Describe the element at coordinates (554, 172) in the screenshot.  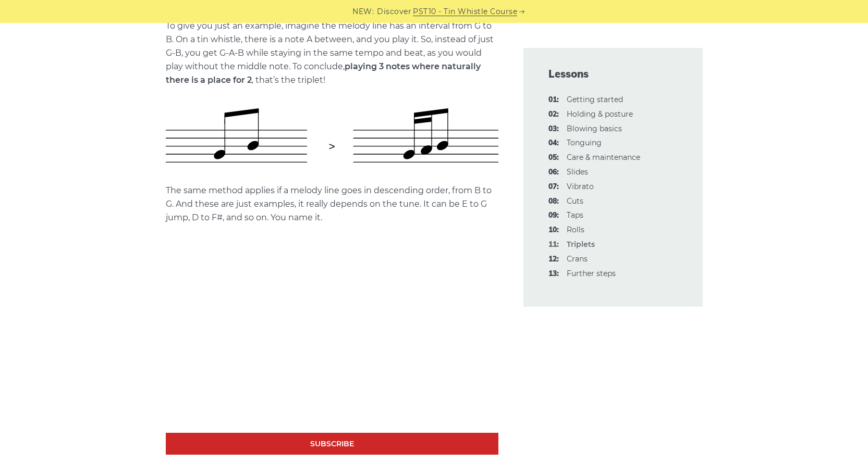
I see `span: 06:` at that location.